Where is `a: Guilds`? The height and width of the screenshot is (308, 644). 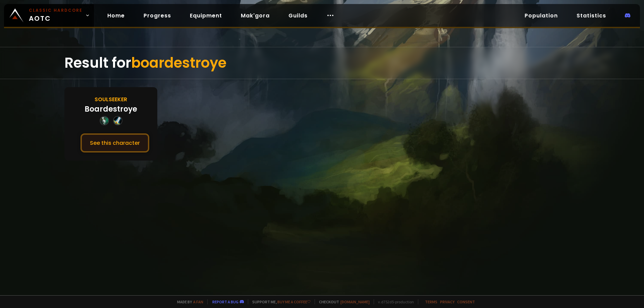
a: Guilds is located at coordinates (298, 15).